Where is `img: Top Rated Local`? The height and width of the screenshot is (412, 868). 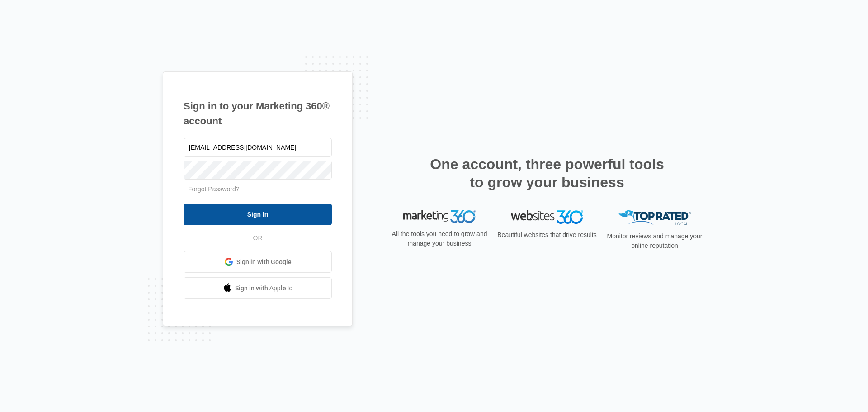 img: Top Rated Local is located at coordinates (655, 218).